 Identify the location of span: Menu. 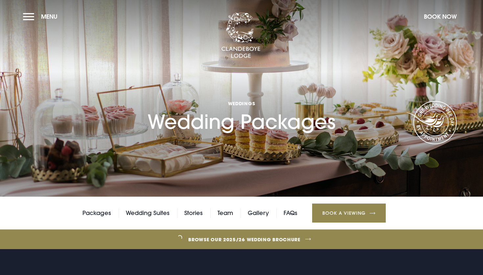
(49, 16).